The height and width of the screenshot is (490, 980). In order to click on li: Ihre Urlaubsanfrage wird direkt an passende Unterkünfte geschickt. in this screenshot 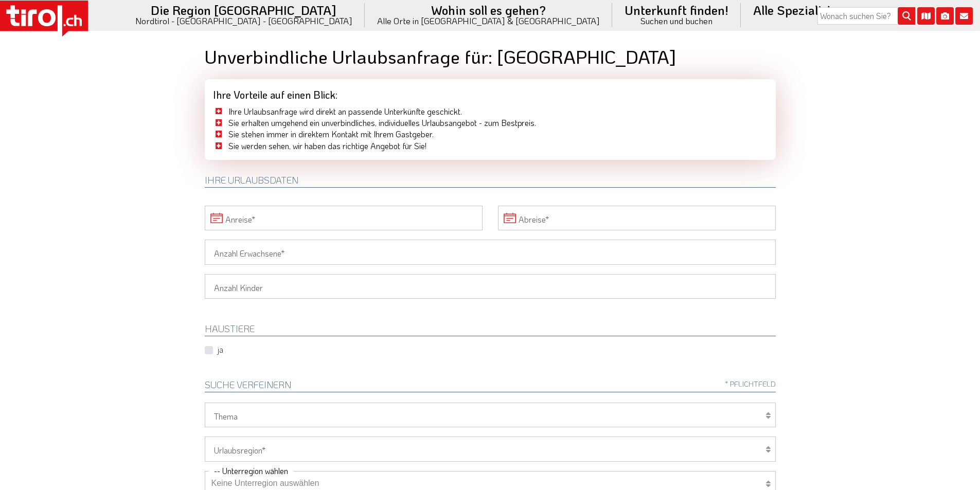, I will do `click(490, 112)`.